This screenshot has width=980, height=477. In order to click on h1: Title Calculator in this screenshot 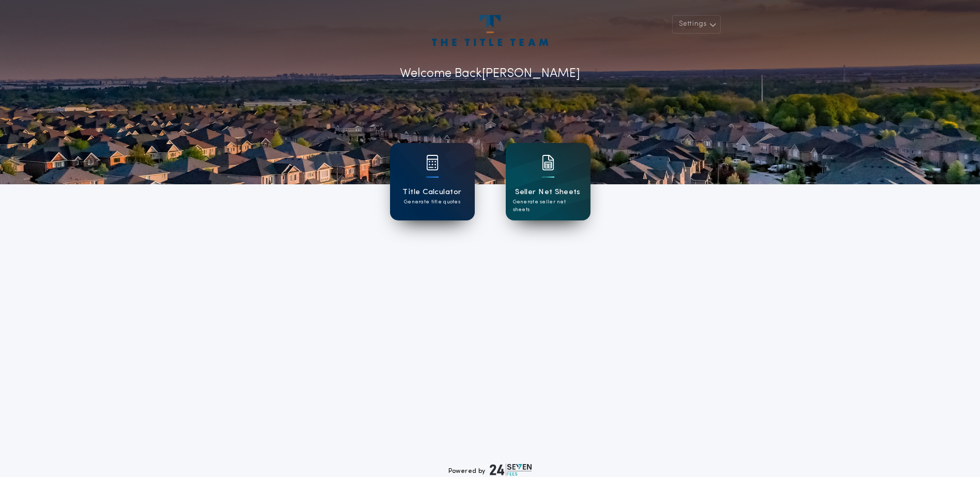, I will do `click(432, 192)`.